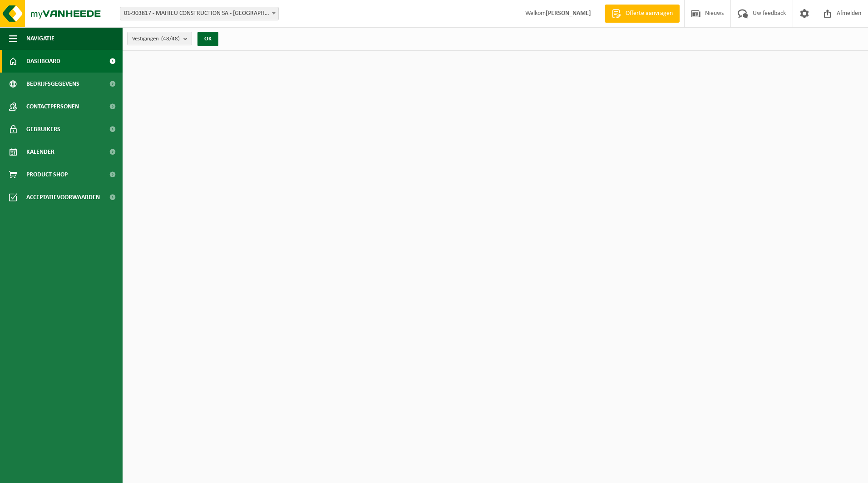 The width and height of the screenshot is (868, 483). I want to click on span: Contactpersonen, so click(53, 107).